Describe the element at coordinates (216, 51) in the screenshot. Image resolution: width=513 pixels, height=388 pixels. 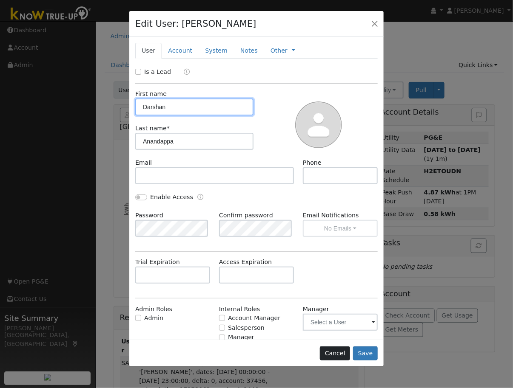
I see `a: System` at that location.